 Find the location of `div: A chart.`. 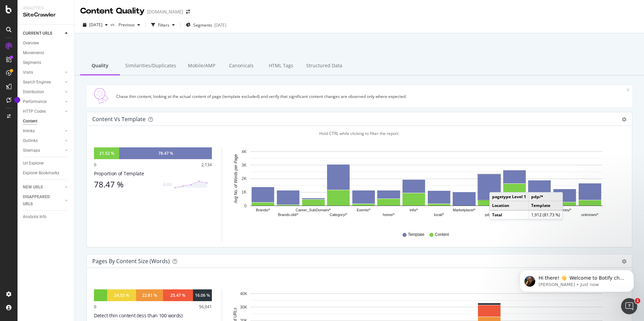

div: A chart. is located at coordinates (426, 187).